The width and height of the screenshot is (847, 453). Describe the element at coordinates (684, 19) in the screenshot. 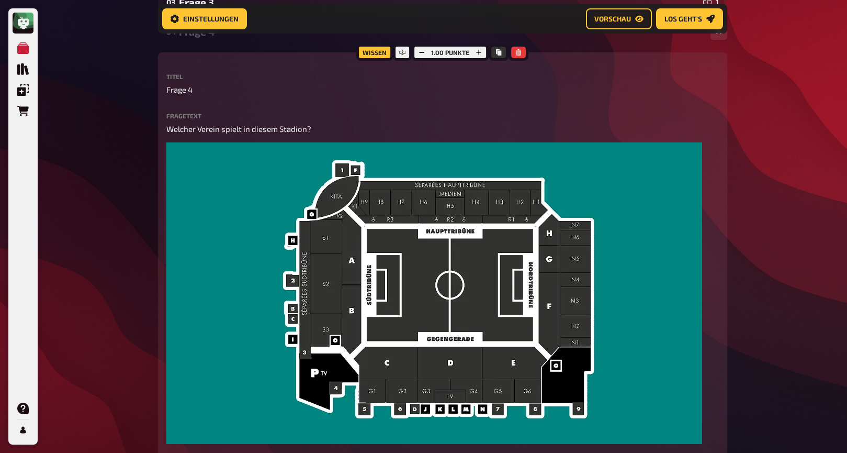

I see `span: Los geht's` at that location.